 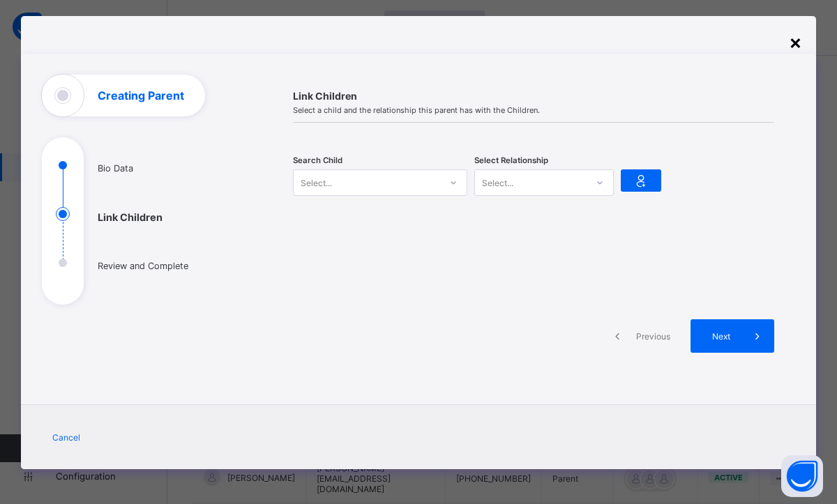 What do you see at coordinates (418, 261) in the screenshot?
I see `div: Creating Parent` at bounding box center [418, 261].